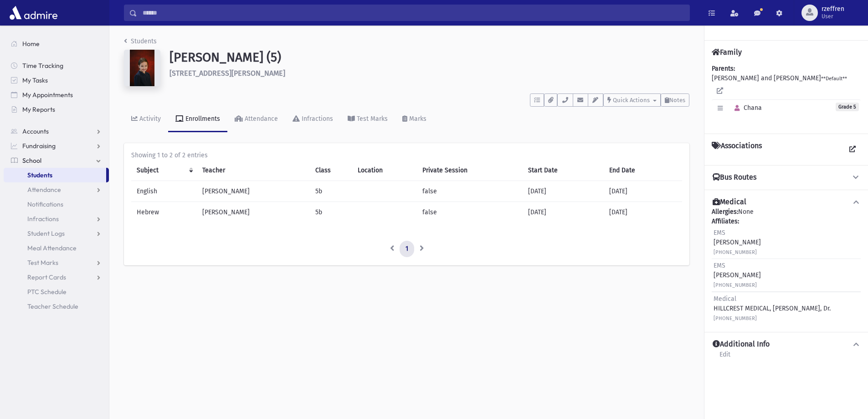 Image resolution: width=868 pixels, height=419 pixels. What do you see at coordinates (40, 175) in the screenshot?
I see `span: Students` at bounding box center [40, 175].